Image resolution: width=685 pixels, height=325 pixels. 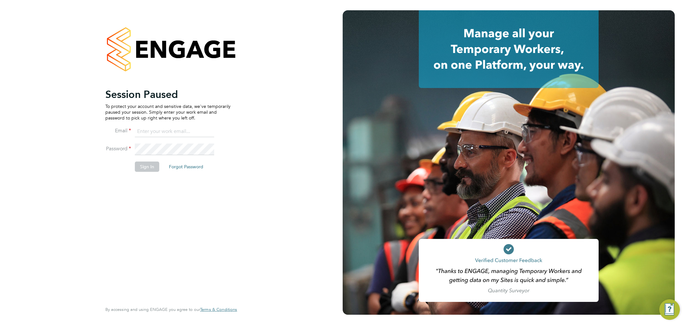 I want to click on button: Engage Resource Center, so click(x=670, y=310).